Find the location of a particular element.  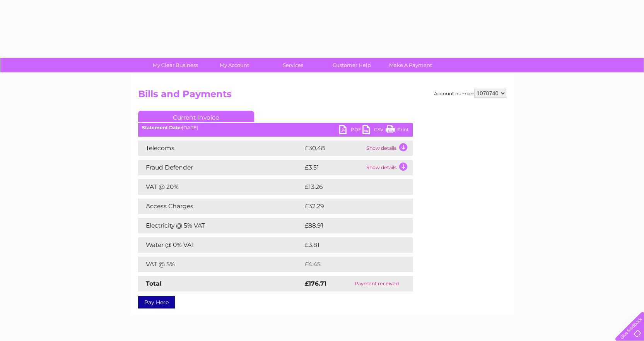

b: Statement Date: is located at coordinates (162, 127).